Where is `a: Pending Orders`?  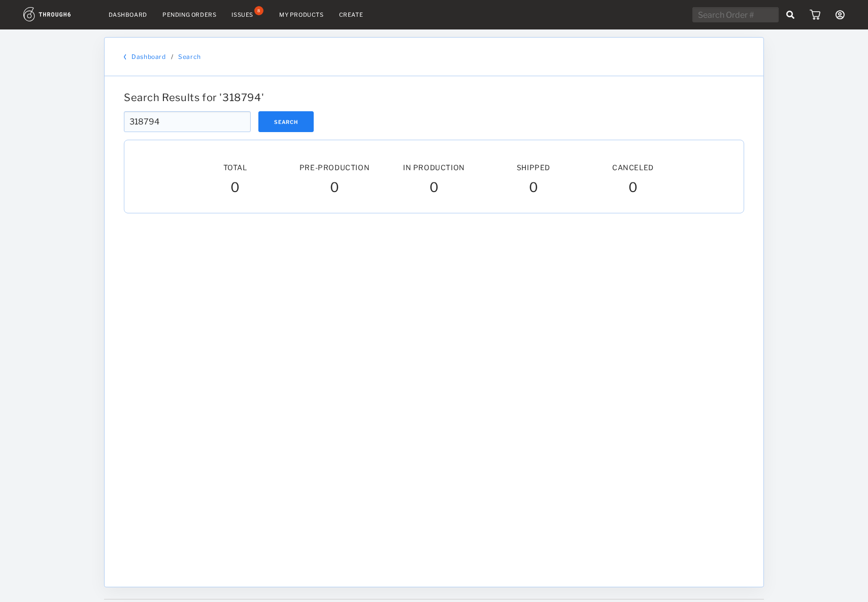
a: Pending Orders is located at coordinates (189, 15).